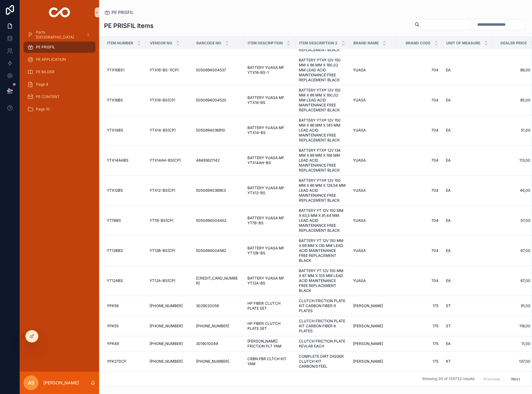  Describe the element at coordinates (211, 250) in the screenshot. I see `span: 5050694004582` at that location.